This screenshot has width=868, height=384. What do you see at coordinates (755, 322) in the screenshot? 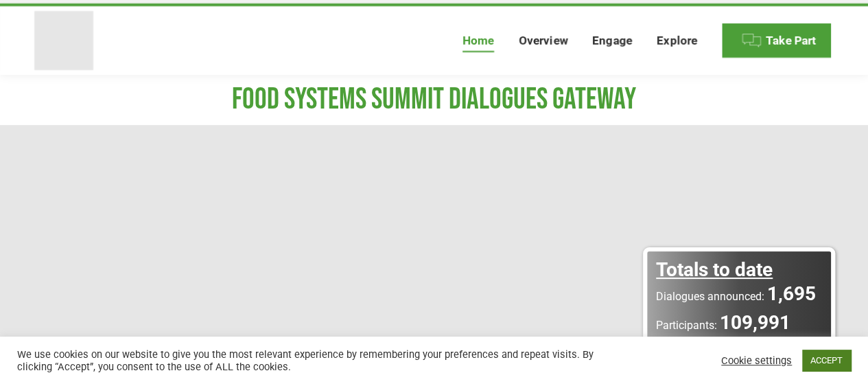
I see `span: 109,991` at bounding box center [755, 322].